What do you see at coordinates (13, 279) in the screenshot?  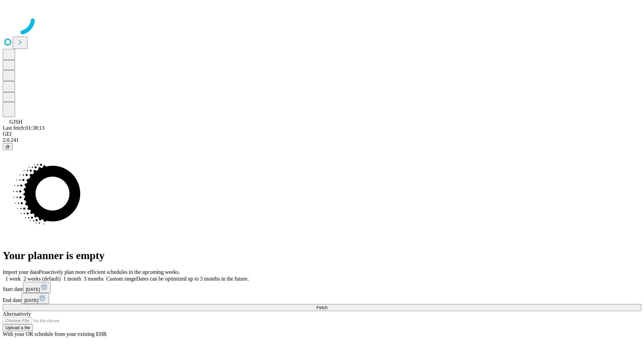 I see `span: 1 week` at bounding box center [13, 279].